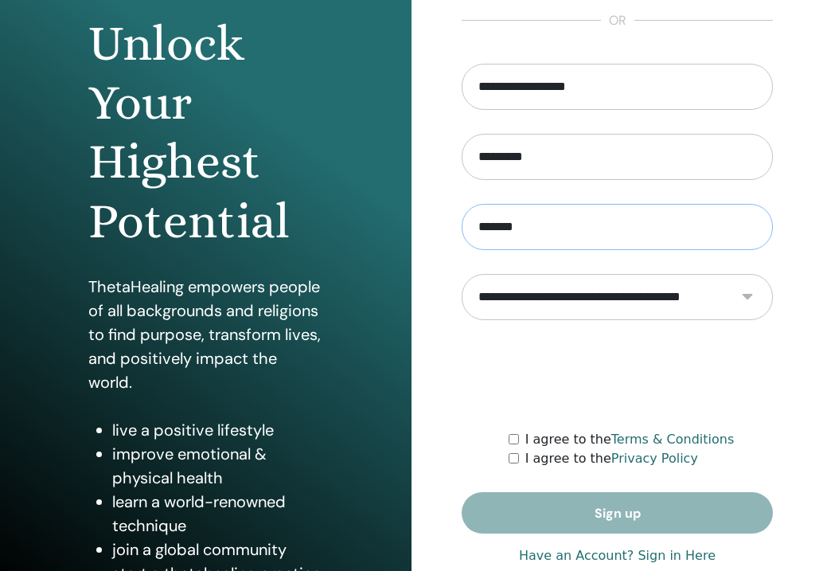 Image resolution: width=823 pixels, height=571 pixels. Describe the element at coordinates (618, 21) in the screenshot. I see `span: or` at that location.